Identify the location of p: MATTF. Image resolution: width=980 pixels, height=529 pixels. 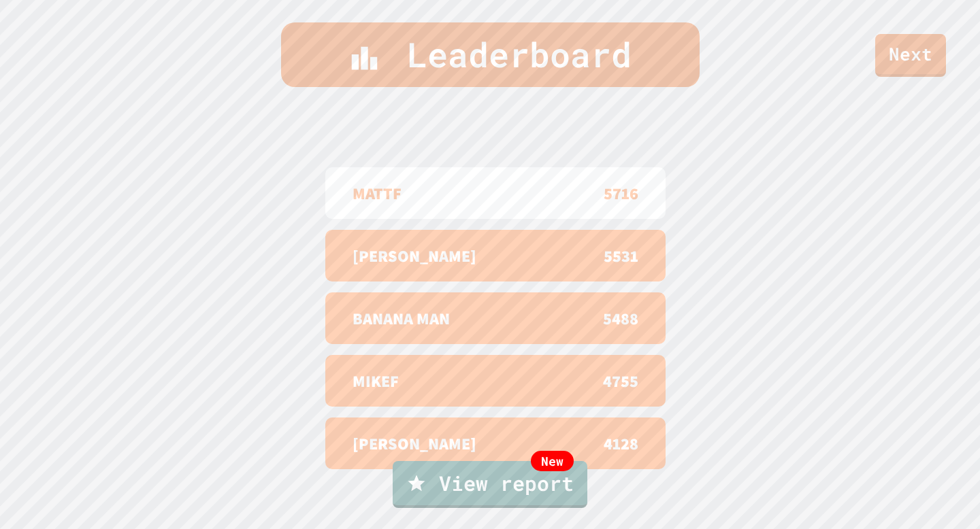
(377, 193).